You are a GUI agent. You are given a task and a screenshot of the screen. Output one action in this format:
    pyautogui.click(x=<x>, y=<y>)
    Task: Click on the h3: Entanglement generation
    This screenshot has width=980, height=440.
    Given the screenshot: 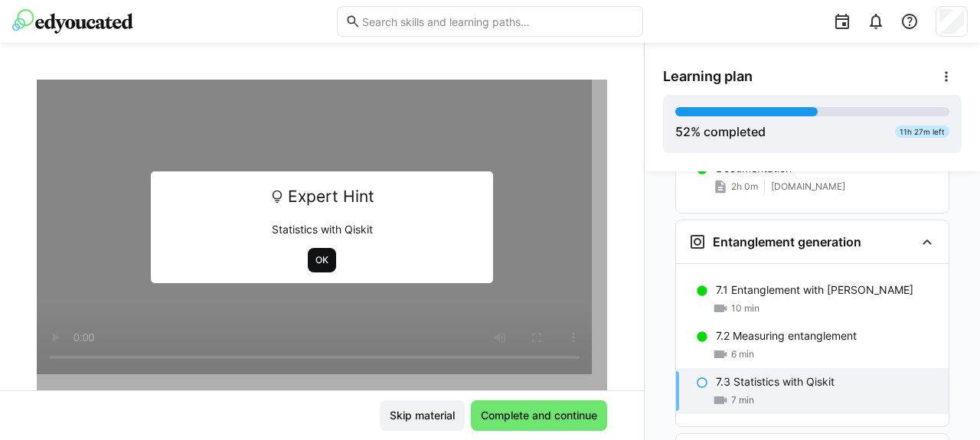 What is the action you would take?
    pyautogui.click(x=787, y=242)
    